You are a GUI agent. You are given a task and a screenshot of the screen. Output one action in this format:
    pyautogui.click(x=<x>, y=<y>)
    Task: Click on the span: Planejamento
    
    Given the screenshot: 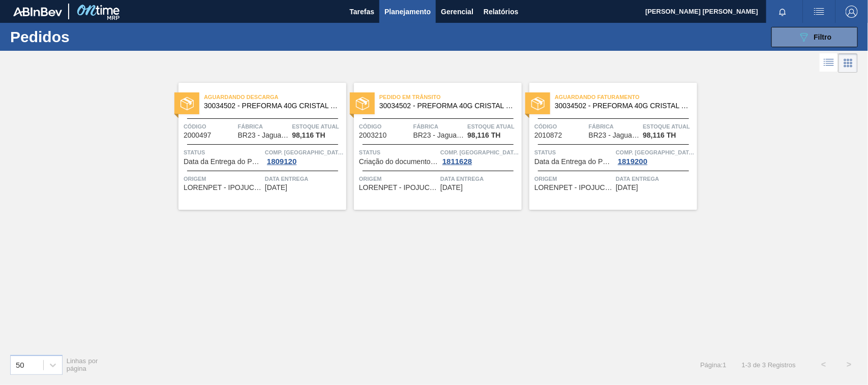 What is the action you would take?
    pyautogui.click(x=408, y=12)
    